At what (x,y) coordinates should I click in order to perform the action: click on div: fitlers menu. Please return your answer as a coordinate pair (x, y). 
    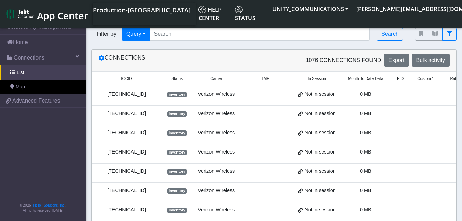
    Looking at the image, I should click on (435, 34).